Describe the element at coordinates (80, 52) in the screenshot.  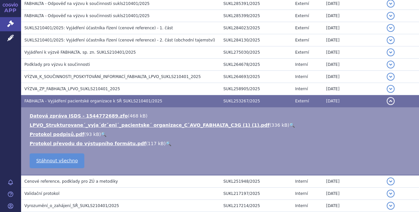
I see `span: Vyjádření k výzvě FABHALTA, sp. zn. SUKLS210401/2025` at that location.